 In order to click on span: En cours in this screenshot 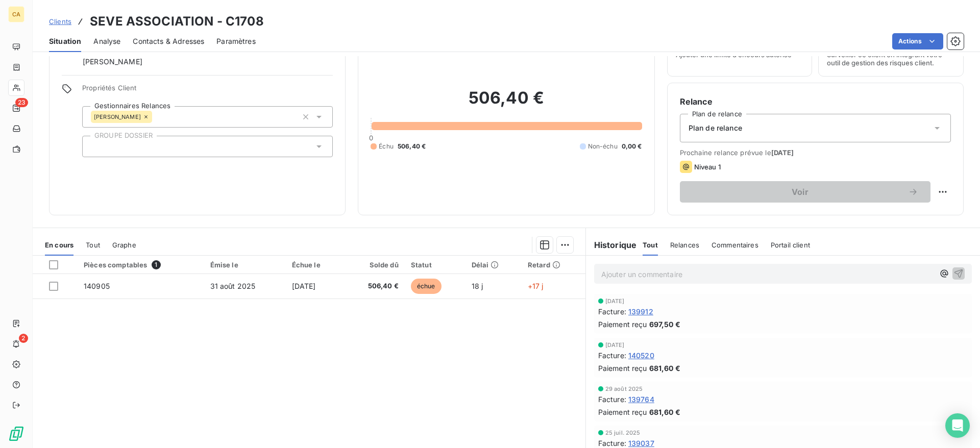, I will do `click(59, 245)`.